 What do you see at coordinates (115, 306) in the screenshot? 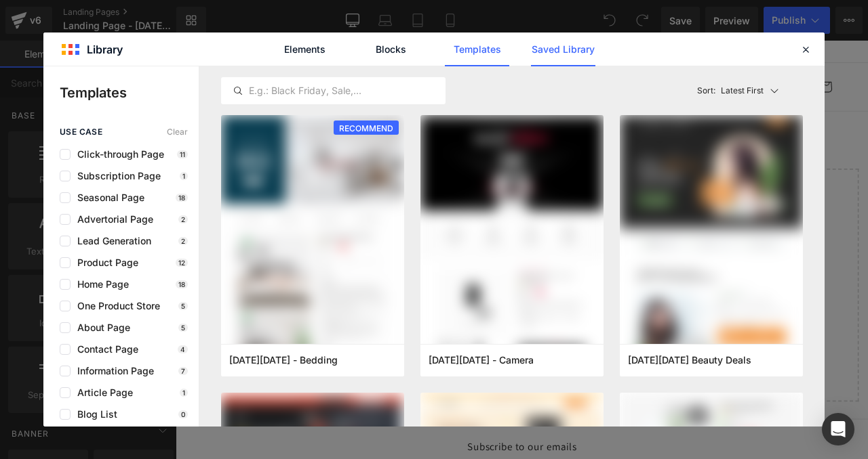
I see `span: One Product Store` at bounding box center [115, 306].